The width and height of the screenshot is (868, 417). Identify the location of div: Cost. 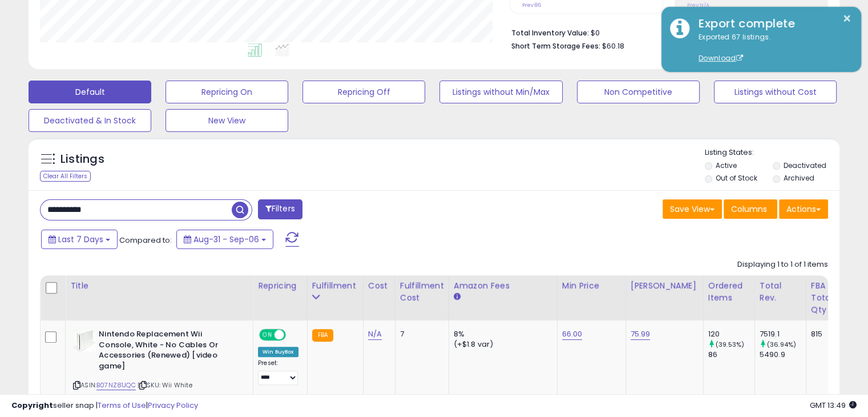
(379, 286).